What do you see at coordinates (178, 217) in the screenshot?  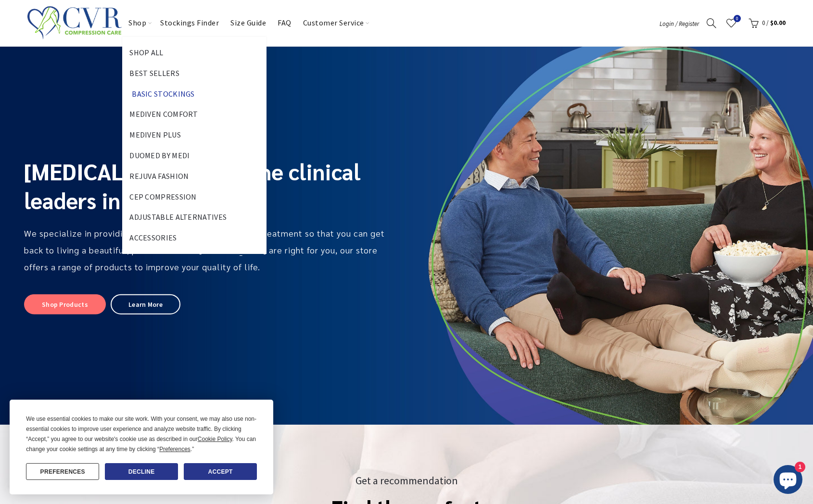 I see `a: Adjustable Alternatives` at bounding box center [178, 217].